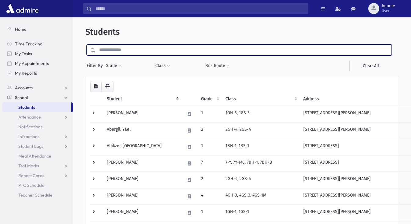 The width and height of the screenshot is (411, 224). What do you see at coordinates (388, 11) in the screenshot?
I see `span: User` at bounding box center [388, 11].